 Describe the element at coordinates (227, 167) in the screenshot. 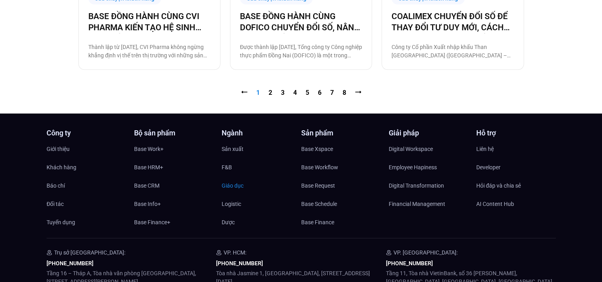

I see `span: F&B` at that location.